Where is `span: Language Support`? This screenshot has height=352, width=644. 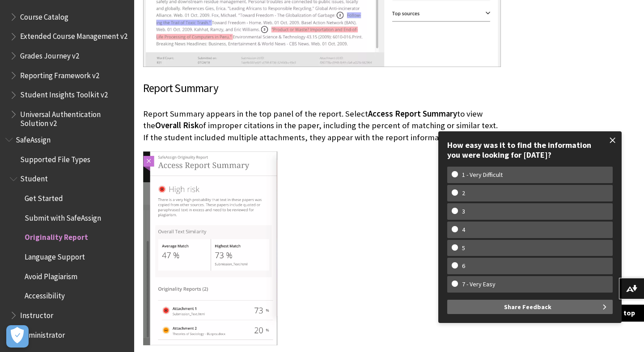
span: Language Support is located at coordinates (55, 255).